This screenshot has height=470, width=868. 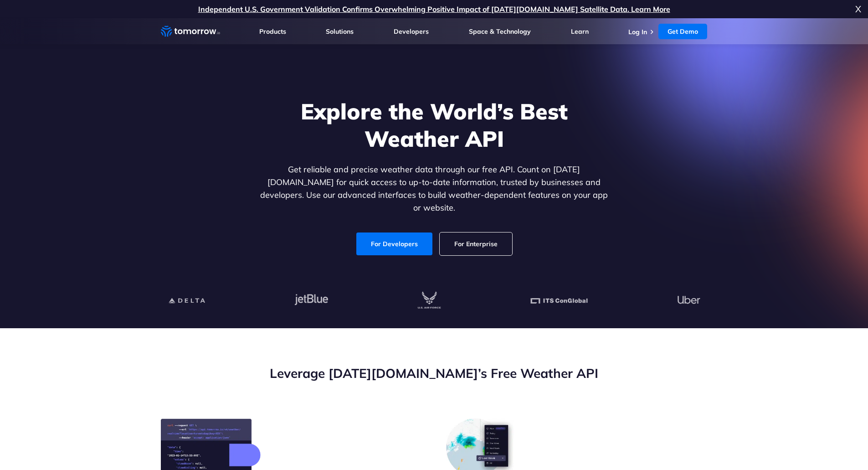 What do you see at coordinates (394, 244) in the screenshot?
I see `a: For Developers` at bounding box center [394, 244].